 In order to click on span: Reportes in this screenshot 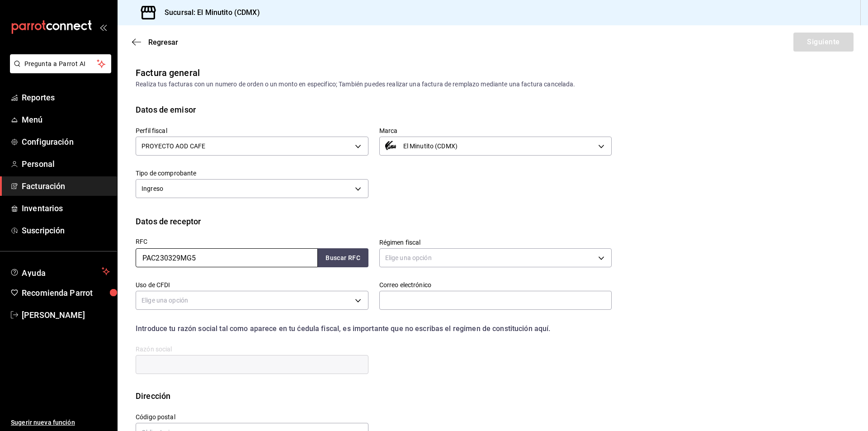, I will do `click(66, 97)`.